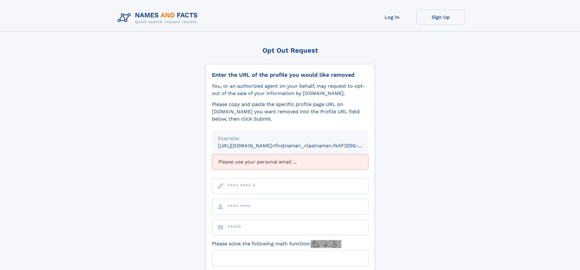 This screenshot has height=270, width=580. What do you see at coordinates (290, 50) in the screenshot?
I see `div: Opt Out Request` at bounding box center [290, 50].